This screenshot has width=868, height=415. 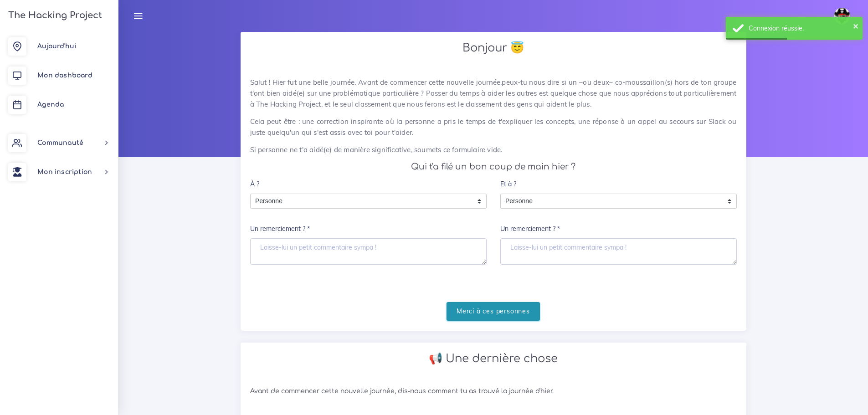 What do you see at coordinates (493, 167) in the screenshot?
I see `h4: Qui t'a filé un bon coup de main hier ?` at bounding box center [493, 167].